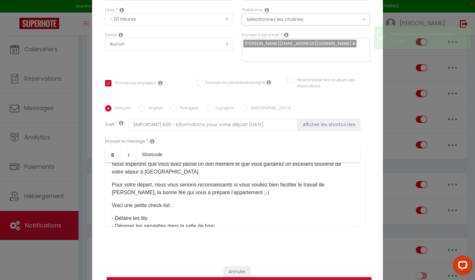 This screenshot has height=280, width=475. What do you see at coordinates (232, 168) in the screenshot?
I see `p: Nous espérons que vous avez passé un bon moment et que vous garderez un excellent souvenir de vot...` at bounding box center [232, 168].